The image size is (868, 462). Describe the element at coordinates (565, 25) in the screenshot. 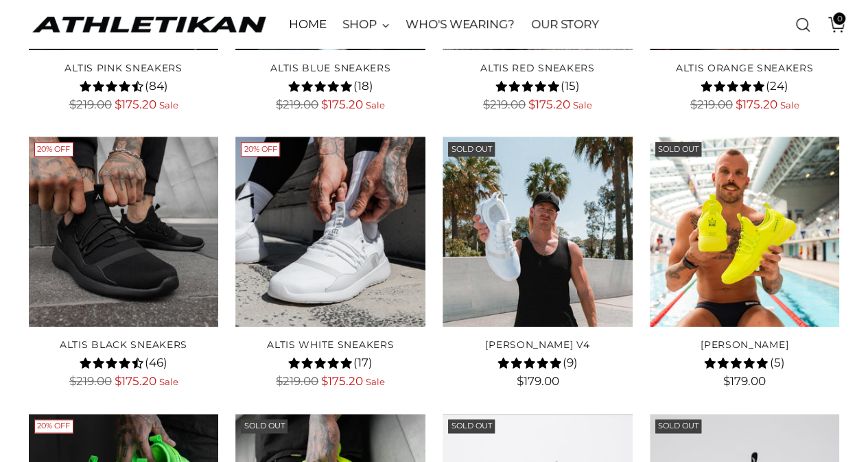

I see `a: OUR STORY` at that location.